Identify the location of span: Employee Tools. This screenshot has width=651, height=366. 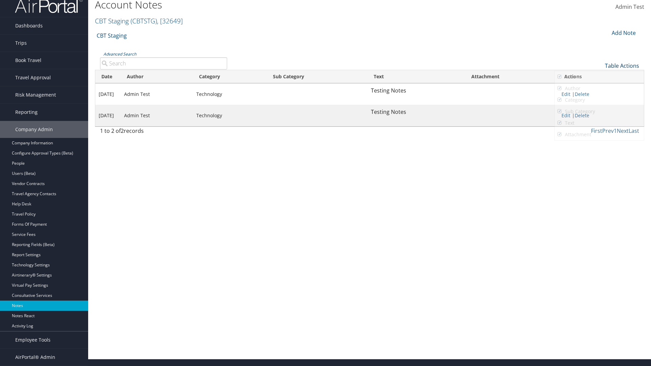
(33, 340).